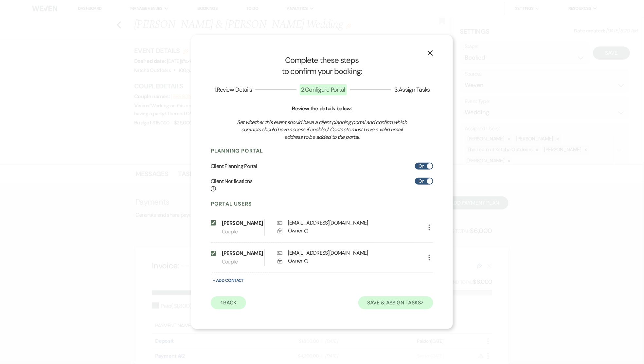 This screenshot has width=644, height=364. Describe the element at coordinates (322, 204) in the screenshot. I see `h4: Portal Users` at that location.